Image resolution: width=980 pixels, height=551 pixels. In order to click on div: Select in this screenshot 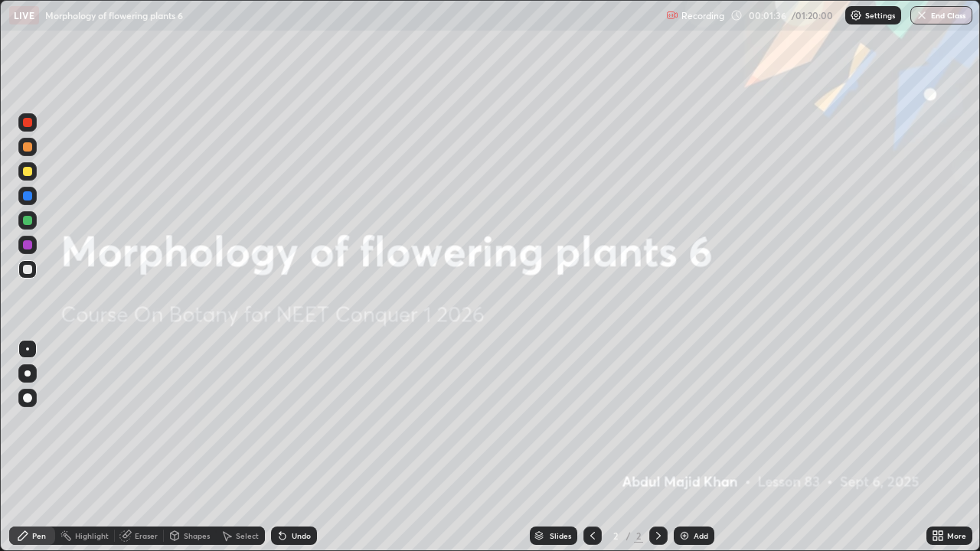, I will do `click(247, 536)`.